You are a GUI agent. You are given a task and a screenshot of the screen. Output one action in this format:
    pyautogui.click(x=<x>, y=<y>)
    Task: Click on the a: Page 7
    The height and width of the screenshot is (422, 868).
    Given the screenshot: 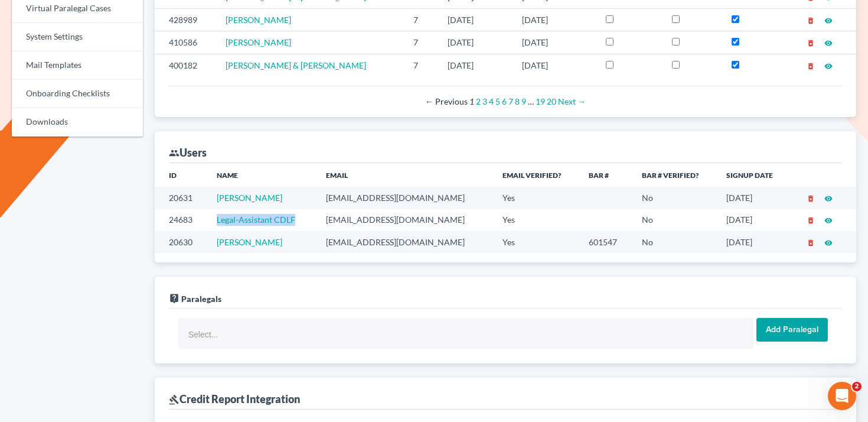 What is the action you would take?
    pyautogui.click(x=511, y=101)
    